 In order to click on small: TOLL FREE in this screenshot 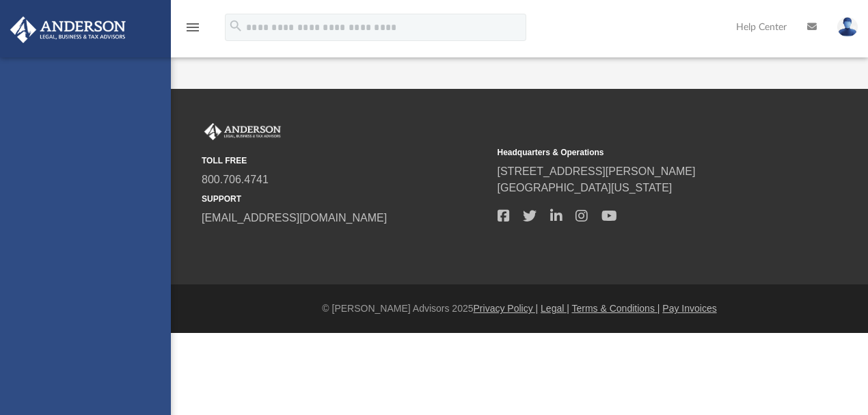, I will do `click(345, 161)`.